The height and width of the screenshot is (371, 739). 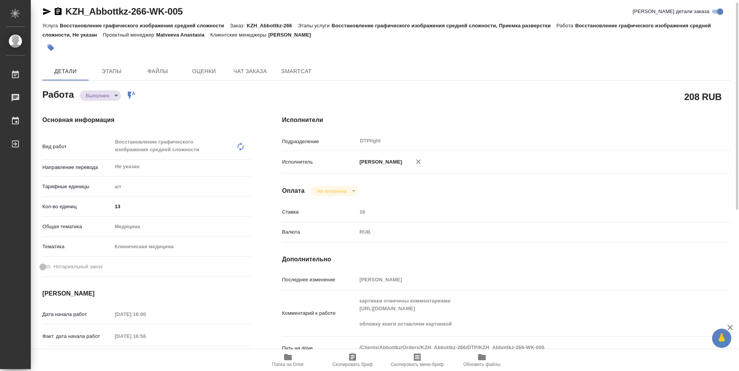 I want to click on p: Дата начала работ, so click(x=77, y=314).